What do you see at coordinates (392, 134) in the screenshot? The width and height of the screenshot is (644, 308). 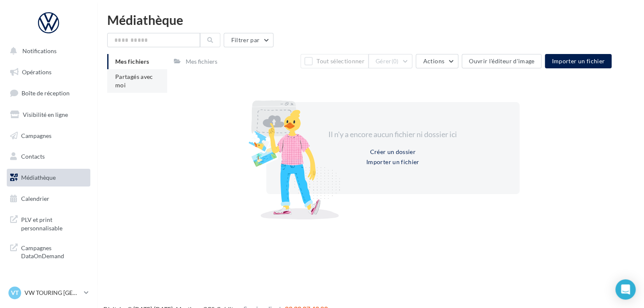 I see `span: Il n'y a encore aucun fichier ni dossier ici` at bounding box center [392, 134].